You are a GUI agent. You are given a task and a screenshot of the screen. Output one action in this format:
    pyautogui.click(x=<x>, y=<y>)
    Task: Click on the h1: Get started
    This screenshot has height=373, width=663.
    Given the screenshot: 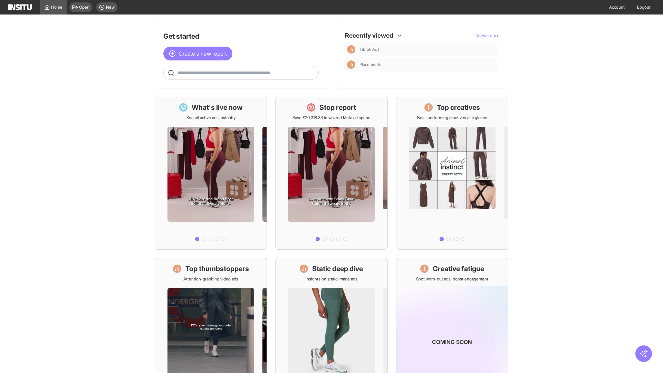 What is the action you would take?
    pyautogui.click(x=241, y=36)
    